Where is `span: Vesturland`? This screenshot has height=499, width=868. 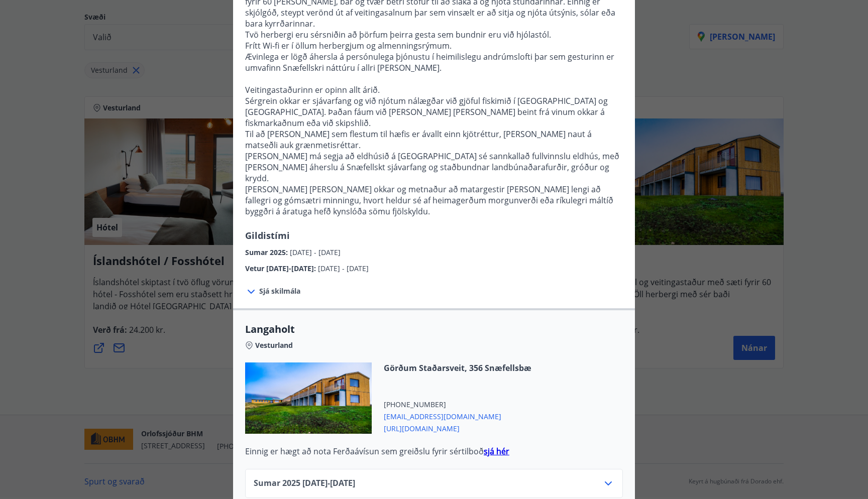
span: Vesturland is located at coordinates (274, 346).